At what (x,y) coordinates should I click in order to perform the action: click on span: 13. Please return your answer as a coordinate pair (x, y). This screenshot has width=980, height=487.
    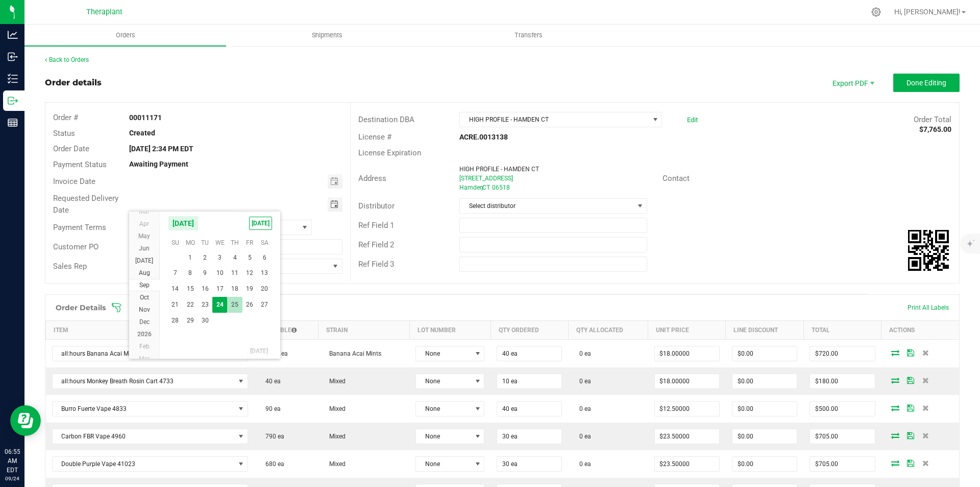
    Looking at the image, I should click on (264, 273).